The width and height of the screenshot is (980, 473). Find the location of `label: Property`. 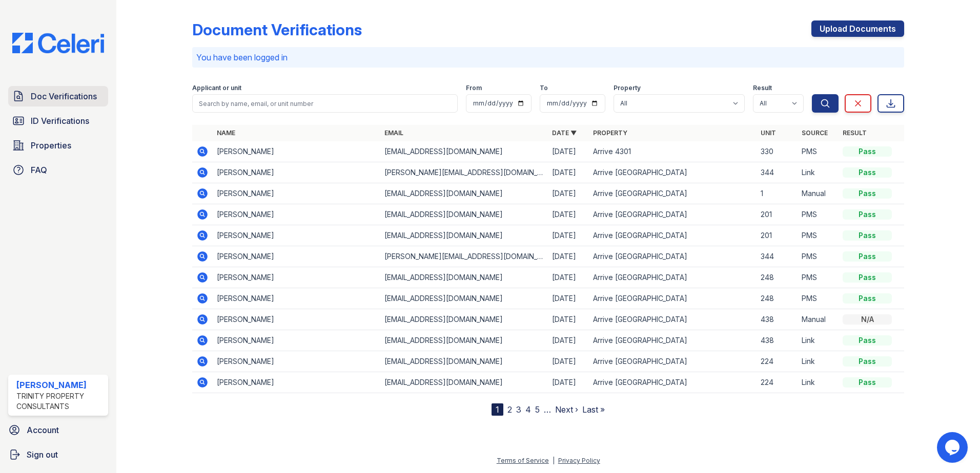

label: Property is located at coordinates (626, 88).